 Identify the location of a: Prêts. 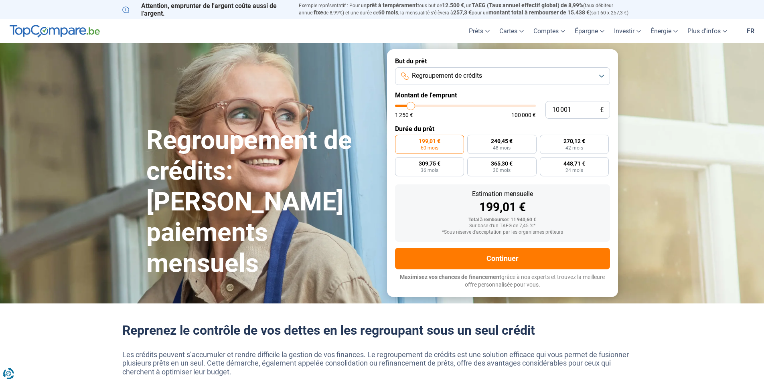
(479, 31).